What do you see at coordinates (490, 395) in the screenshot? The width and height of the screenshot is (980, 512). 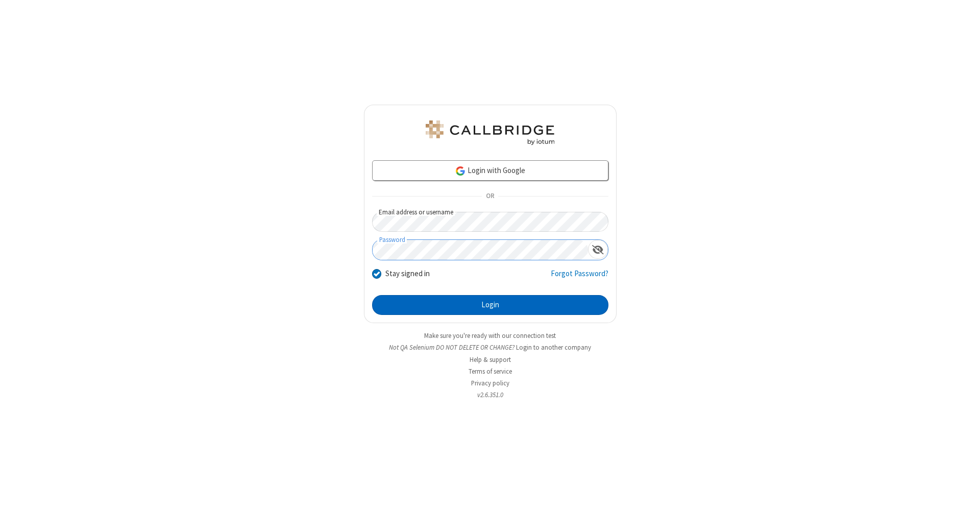 I see `li: v2.6.351.0` at bounding box center [490, 395].